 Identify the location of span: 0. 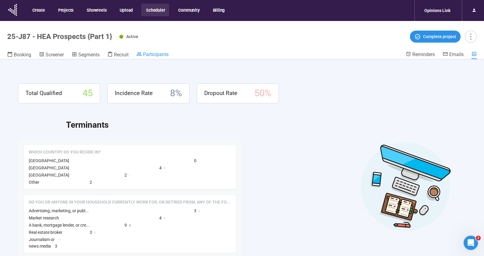
(195, 161).